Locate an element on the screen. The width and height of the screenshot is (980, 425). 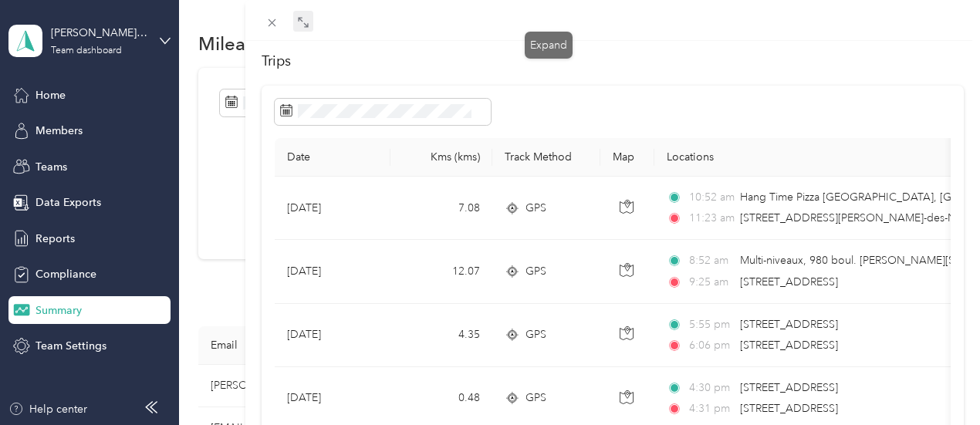
span: 5:55 pm is located at coordinates (711, 325).